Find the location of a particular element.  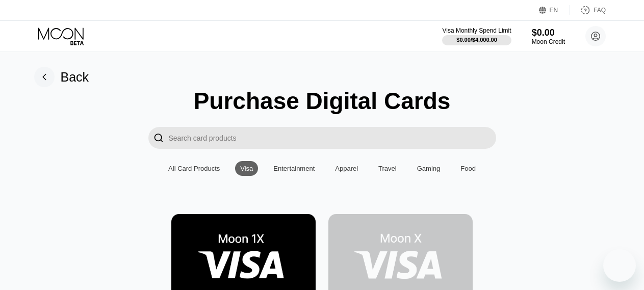

div: Travel is located at coordinates (387, 168).